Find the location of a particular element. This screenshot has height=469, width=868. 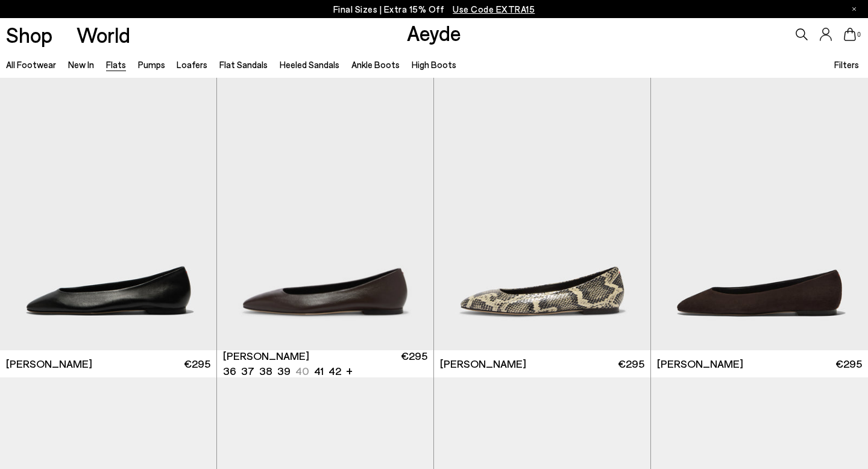

a: Loafers is located at coordinates (192, 64).